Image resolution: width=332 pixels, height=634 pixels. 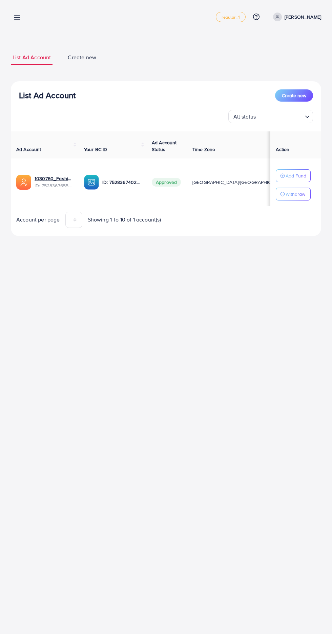 I want to click on span: Your BC ID, so click(x=96, y=149).